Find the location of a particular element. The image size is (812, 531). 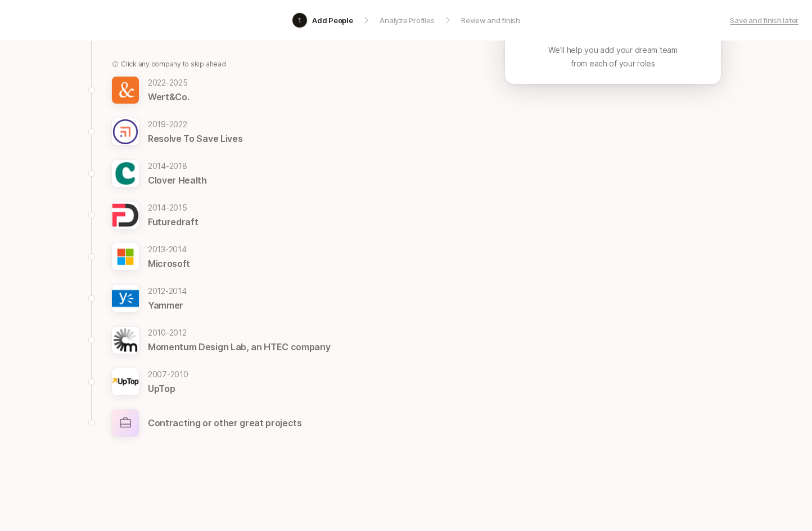

p: Microsoft is located at coordinates (169, 263).